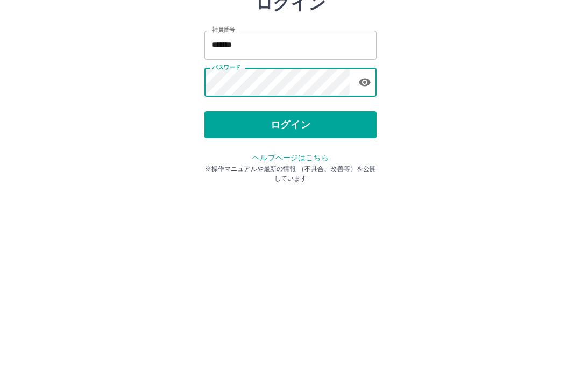 The width and height of the screenshot is (581, 392). I want to click on label: 社員番号, so click(224, 104).